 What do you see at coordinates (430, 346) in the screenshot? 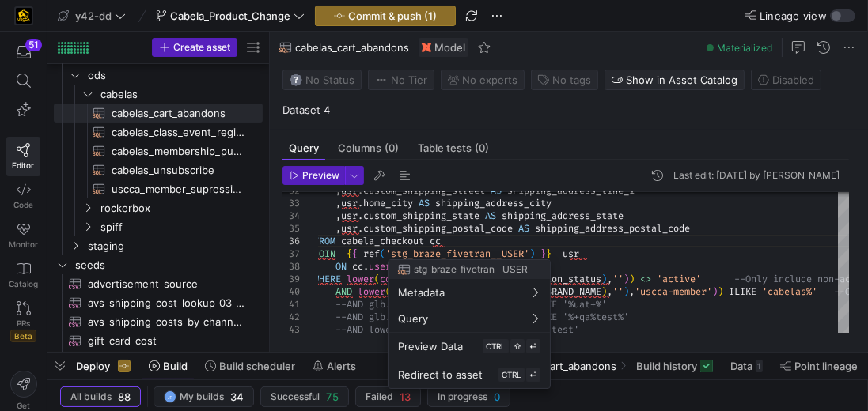
I see `span: Preview Data` at bounding box center [430, 346].